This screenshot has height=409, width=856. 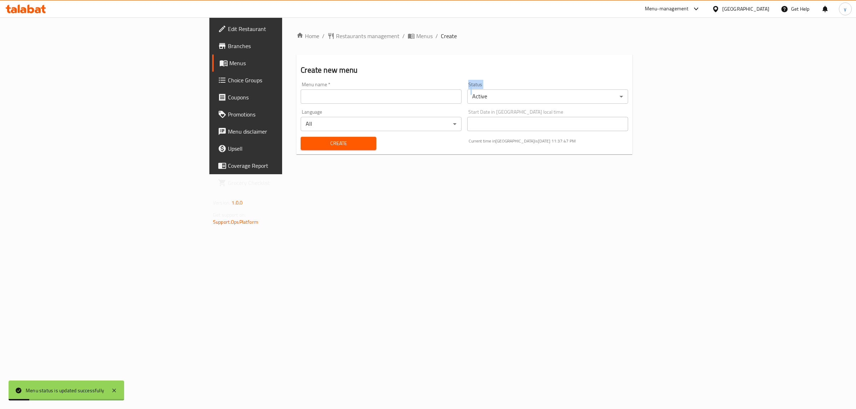 I want to click on a: Coverage Report, so click(x=282, y=166).